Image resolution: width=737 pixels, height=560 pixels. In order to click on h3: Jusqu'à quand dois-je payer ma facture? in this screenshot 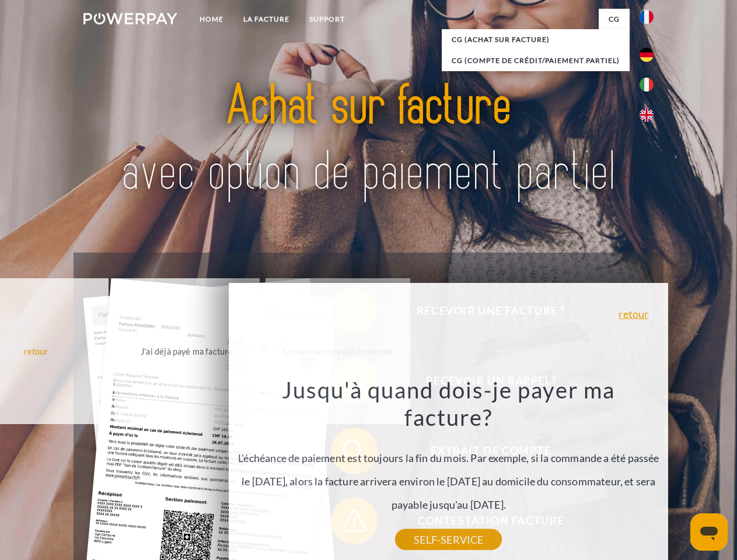, I will do `click(449, 404)`.